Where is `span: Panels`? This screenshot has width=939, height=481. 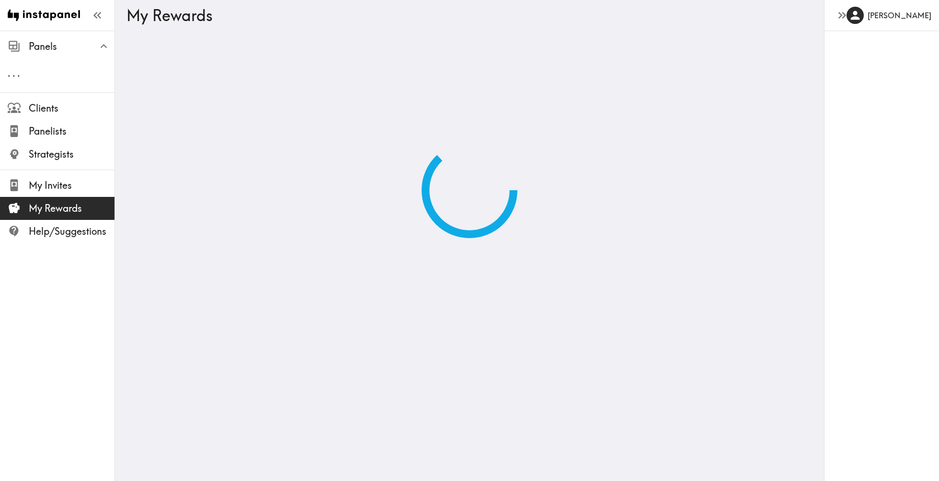 span: Panels is located at coordinates (71, 46).